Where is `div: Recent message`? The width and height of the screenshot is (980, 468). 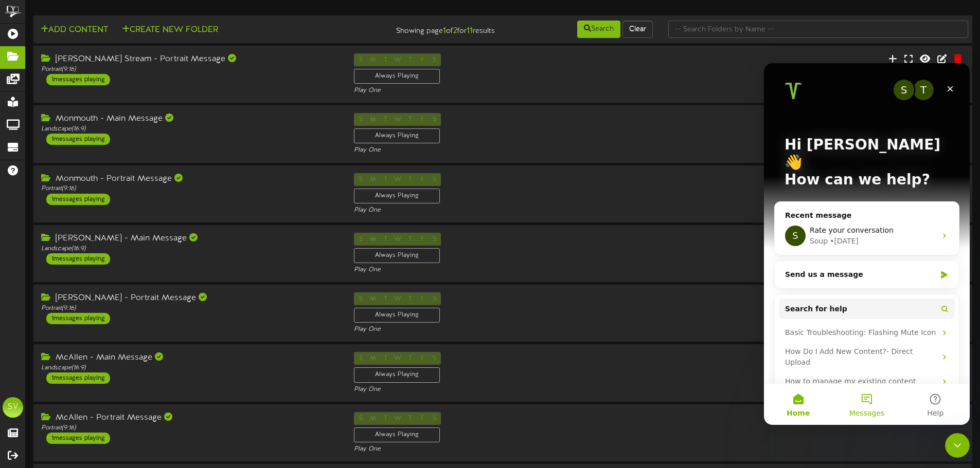 div: Recent message is located at coordinates (103, 152).